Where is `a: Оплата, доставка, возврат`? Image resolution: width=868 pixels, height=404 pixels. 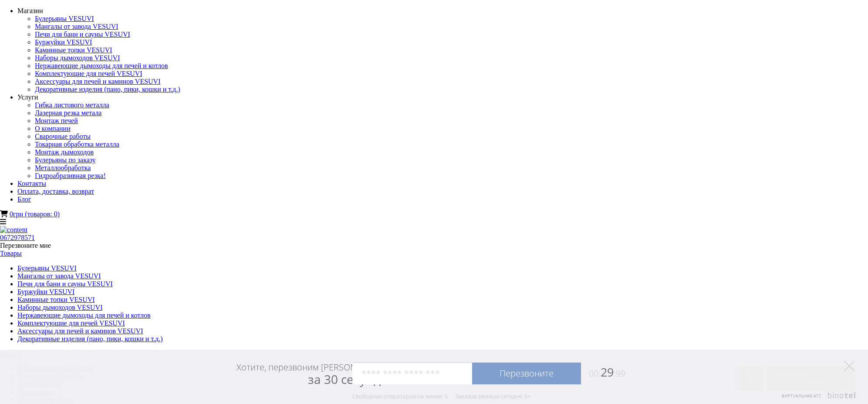
a: Оплата, доставка, возврат is located at coordinates (56, 191).